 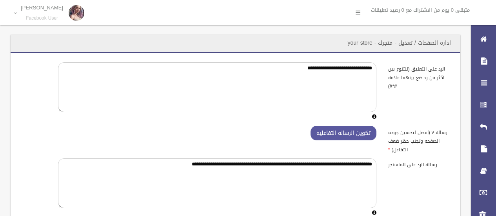 I want to click on header: اداره الصفحات / تعديل - متجرك - your store, so click(x=399, y=43).